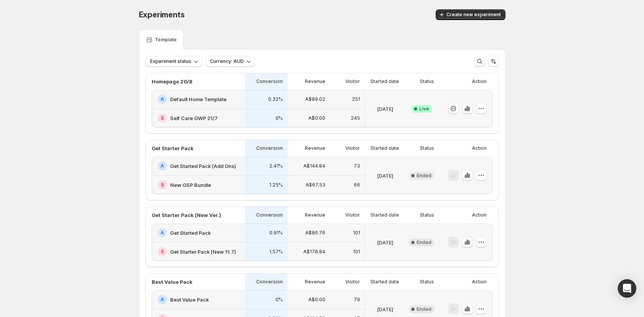 The height and width of the screenshot is (317, 644). Describe the element at coordinates (190, 300) in the screenshot. I see `h2: Best Value Pack` at that location.